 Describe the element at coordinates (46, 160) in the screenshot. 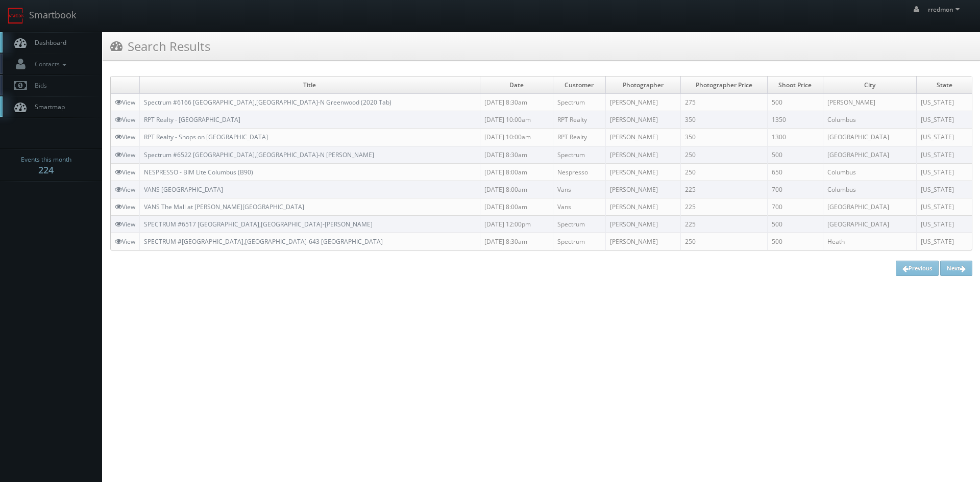

I see `span: Events this month` at that location.